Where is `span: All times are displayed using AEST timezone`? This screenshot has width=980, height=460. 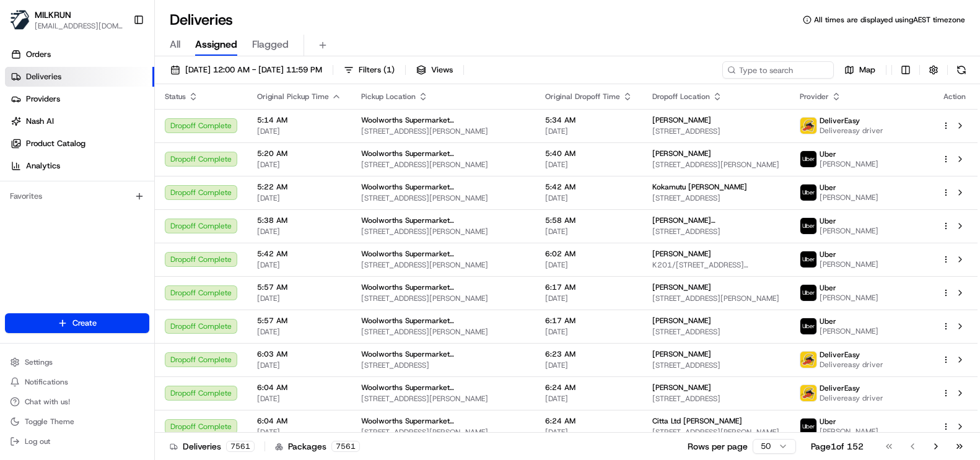
span: All times are displayed using AEST timezone is located at coordinates (890, 20).